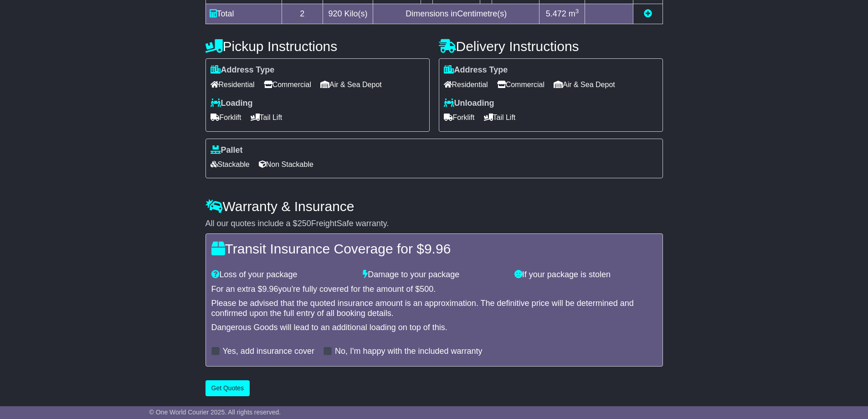 Image resolution: width=868 pixels, height=419 pixels. I want to click on h4: Pickup Instructions, so click(318, 46).